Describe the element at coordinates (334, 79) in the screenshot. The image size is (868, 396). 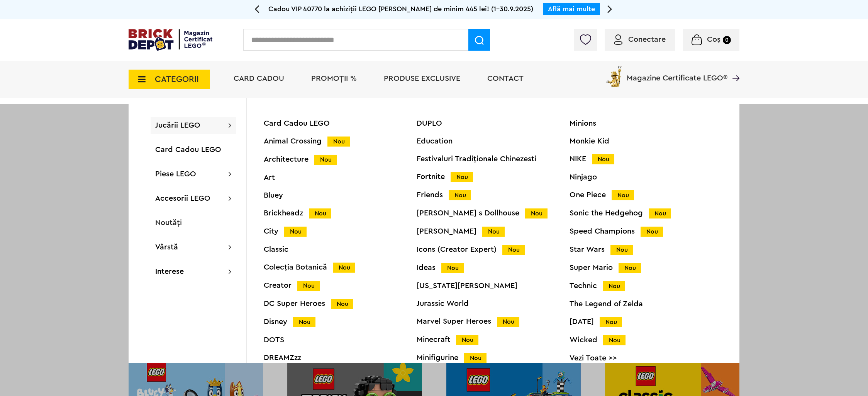
I see `span: PROMOȚII %` at that location.